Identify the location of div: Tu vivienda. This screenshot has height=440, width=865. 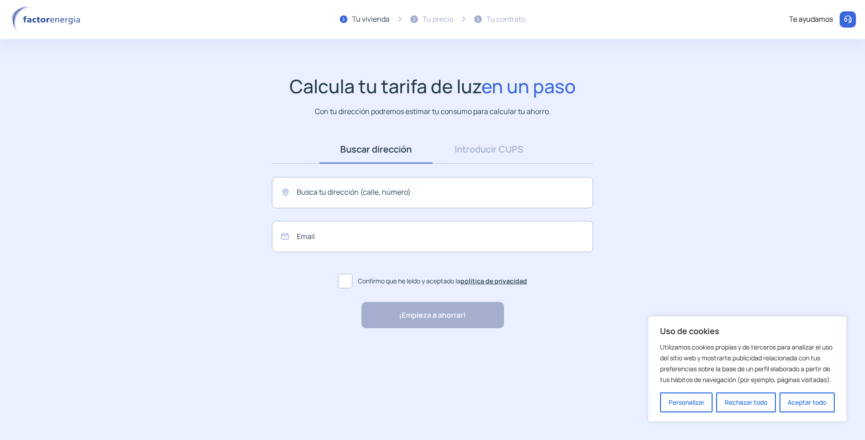
(371, 19).